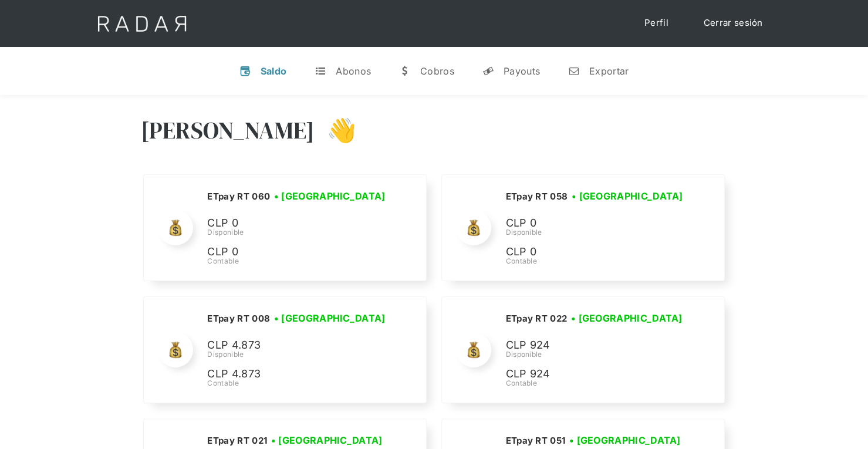  I want to click on div: y, so click(488, 71).